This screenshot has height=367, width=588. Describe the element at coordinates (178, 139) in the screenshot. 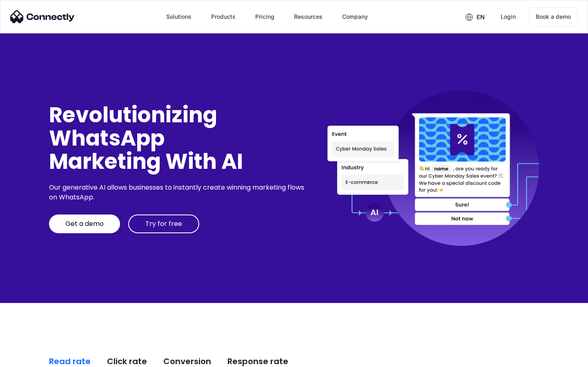

I see `div: Revolutionizing WhatsApp Marketing With AI` at that location.